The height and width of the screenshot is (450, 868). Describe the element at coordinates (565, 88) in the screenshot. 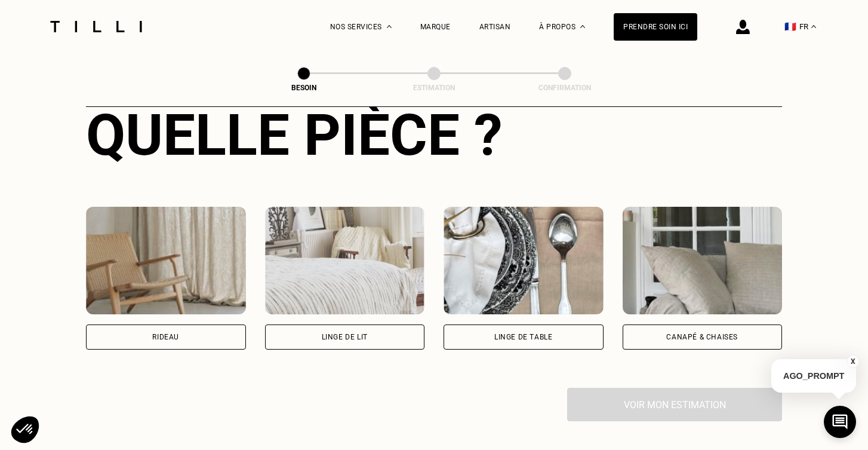

I see `div: Confirmation` at that location.